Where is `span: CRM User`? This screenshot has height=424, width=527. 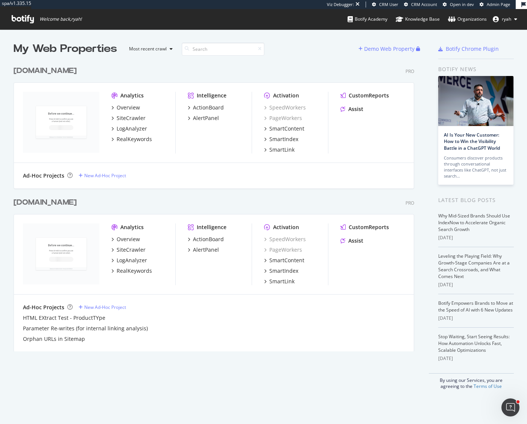 span: CRM User is located at coordinates (389, 4).